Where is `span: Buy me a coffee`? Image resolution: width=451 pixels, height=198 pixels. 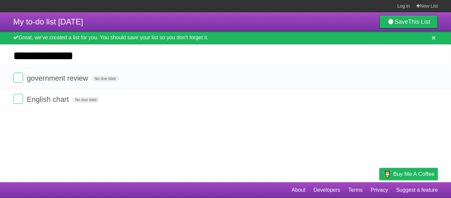 span: Buy me a coffee is located at coordinates (414, 174).